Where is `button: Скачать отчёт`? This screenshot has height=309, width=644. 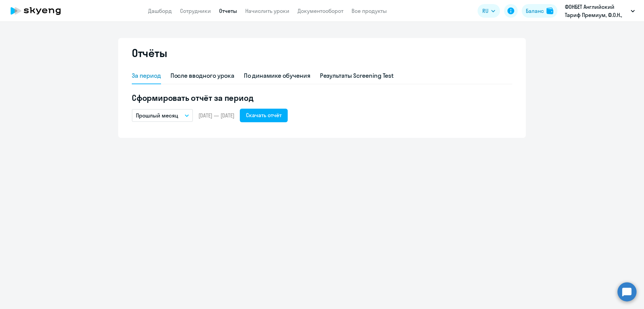 button: Скачать отчёт is located at coordinates (263, 115).